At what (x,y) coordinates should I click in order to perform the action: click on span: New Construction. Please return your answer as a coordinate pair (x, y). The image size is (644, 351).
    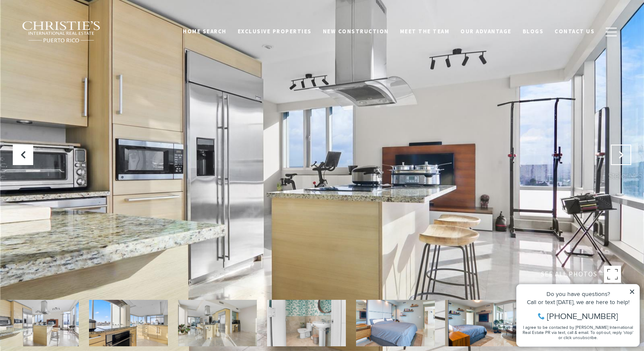
    Looking at the image, I should click on (356, 31).